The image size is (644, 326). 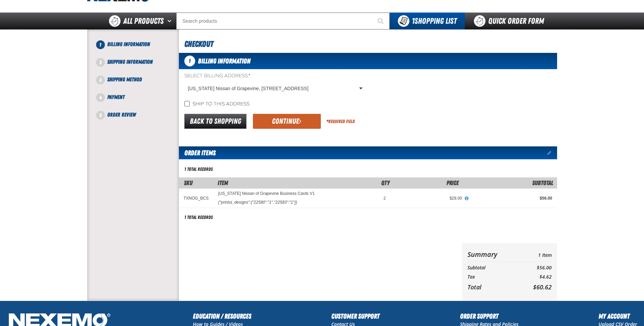 What do you see at coordinates (494, 268) in the screenshot?
I see `th: Subtotal` at bounding box center [494, 268].